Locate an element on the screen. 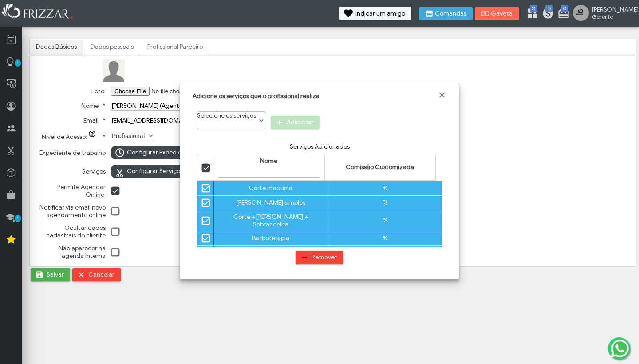 The height and width of the screenshot is (364, 639). div: Selecionar tudo is located at coordinates (206, 168).